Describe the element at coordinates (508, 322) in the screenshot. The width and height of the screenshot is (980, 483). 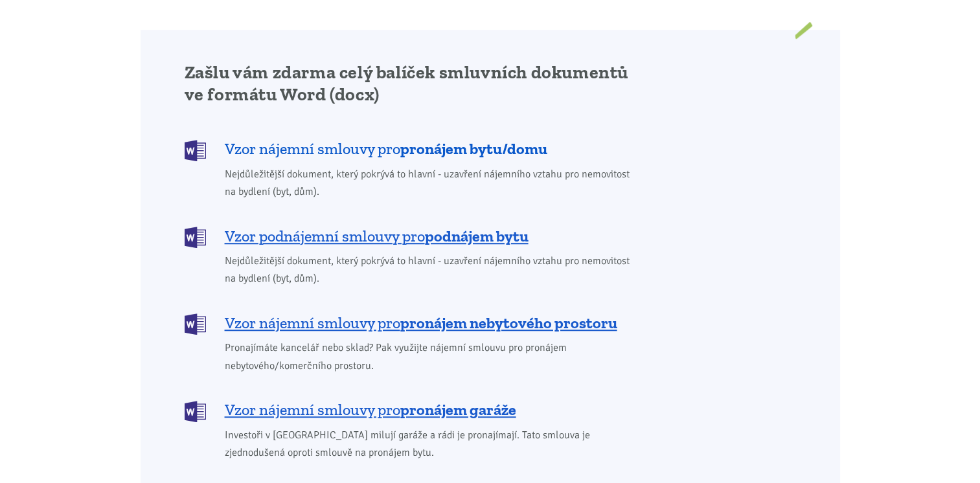
I see `b: pronájem nebytového prostoru` at that location.